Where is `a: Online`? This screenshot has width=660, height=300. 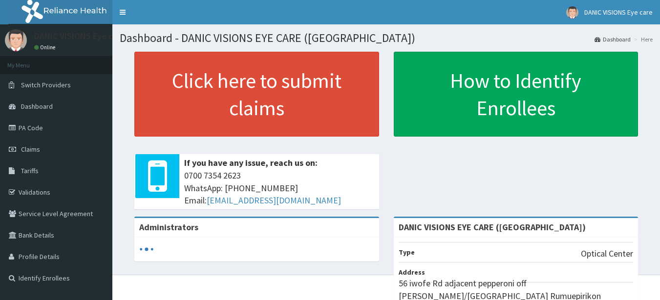
a: Online is located at coordinates (46, 47).